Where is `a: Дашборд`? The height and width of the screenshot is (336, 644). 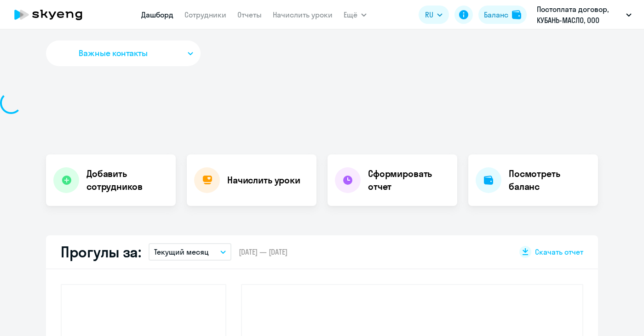
a: Дашборд is located at coordinates (157, 15).